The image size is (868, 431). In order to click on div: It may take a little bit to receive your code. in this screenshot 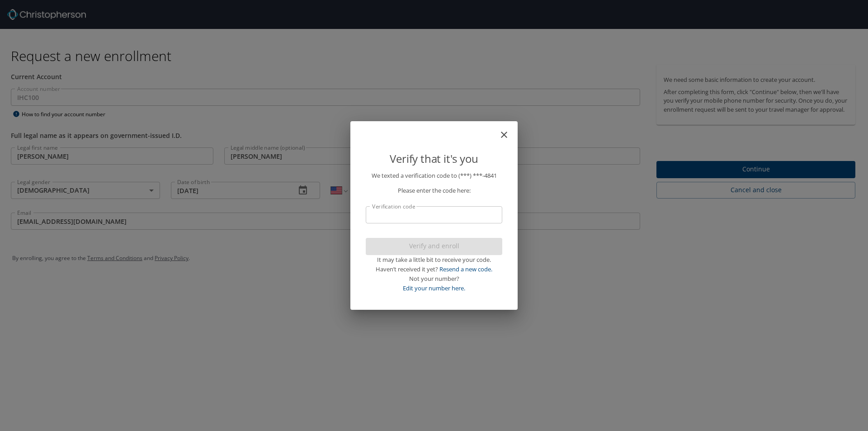, I will do `click(434, 260)`.